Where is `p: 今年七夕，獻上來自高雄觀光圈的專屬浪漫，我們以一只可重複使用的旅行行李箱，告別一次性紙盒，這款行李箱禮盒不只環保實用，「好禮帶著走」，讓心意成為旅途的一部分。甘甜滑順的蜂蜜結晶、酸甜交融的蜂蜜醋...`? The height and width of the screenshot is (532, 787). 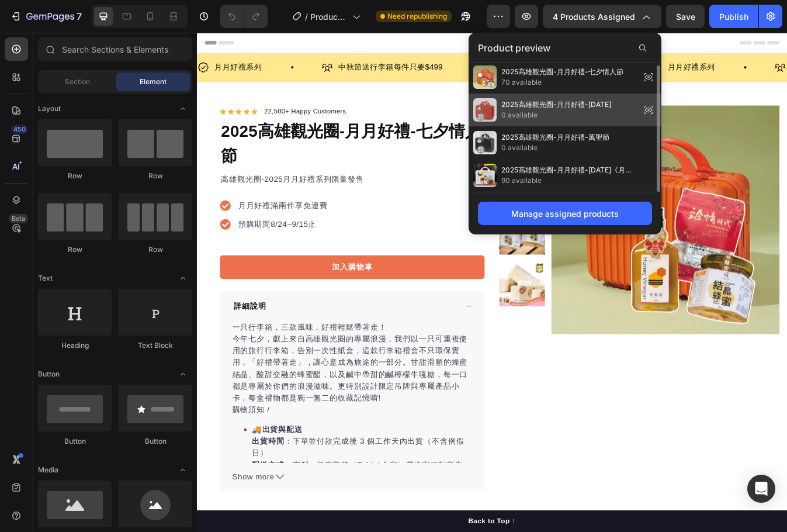
p: 今年七夕，獻上來自高雄觀光圈的專屬浪漫，我們以一只可重複使用的旅行行李箱，告別一次性紙盒，這款行李箱禮盒不只環保實用，「好禮帶著走」，讓心意成為旅途的一部分。甘甜滑順的蜂蜜結晶、酸甜交融的蜂蜜醋... is located at coordinates (182, 398).